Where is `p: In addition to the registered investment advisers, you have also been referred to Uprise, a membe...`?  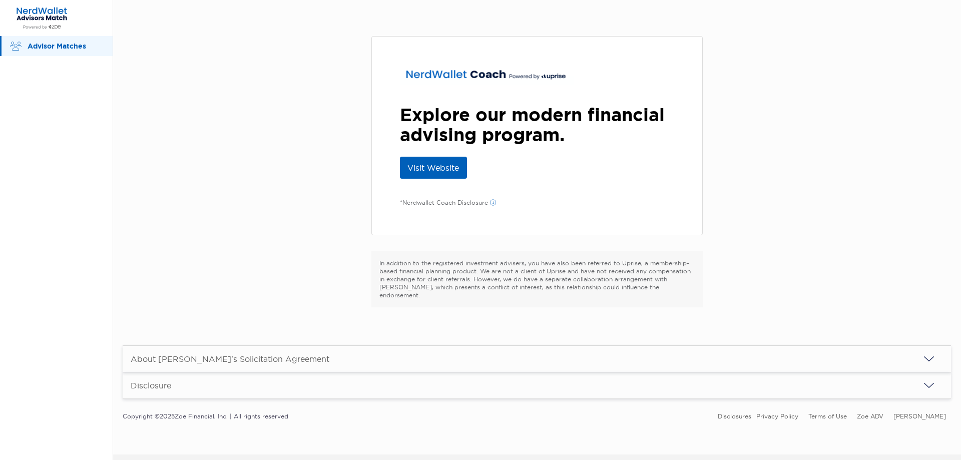
p: In addition to the registered investment advisers, you have also been referred to Uprise, a membe... is located at coordinates (537, 279).